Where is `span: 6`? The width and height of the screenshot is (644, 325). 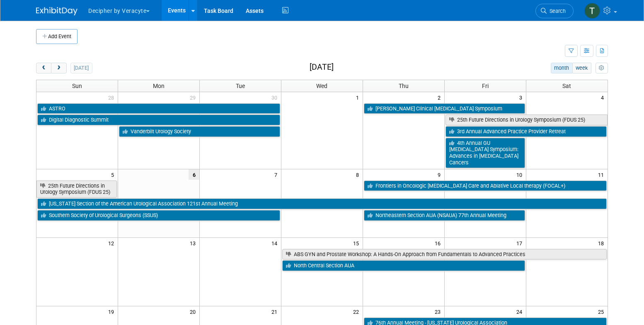 span: 6 is located at coordinates (194, 174).